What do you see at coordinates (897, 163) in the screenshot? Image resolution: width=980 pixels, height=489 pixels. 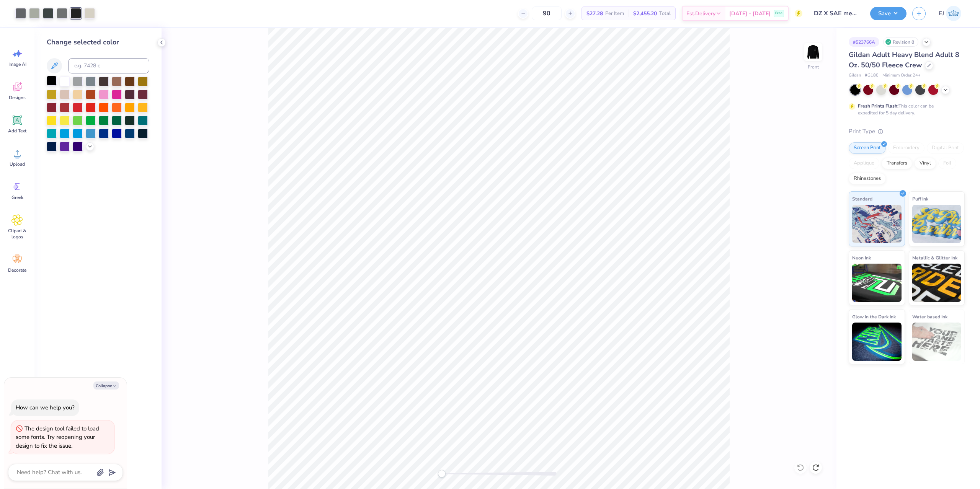 I see `div: Transfers` at bounding box center [897, 163].